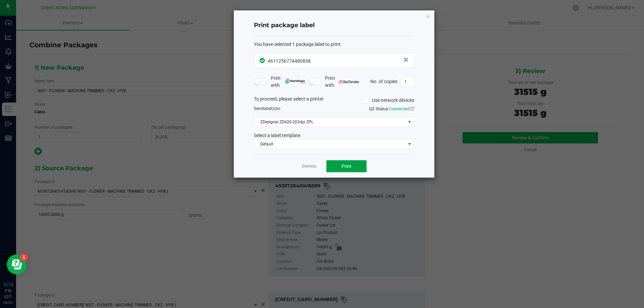 This screenshot has width=644, height=308. What do you see at coordinates (309, 166) in the screenshot?
I see `a: Dismiss` at bounding box center [309, 166].